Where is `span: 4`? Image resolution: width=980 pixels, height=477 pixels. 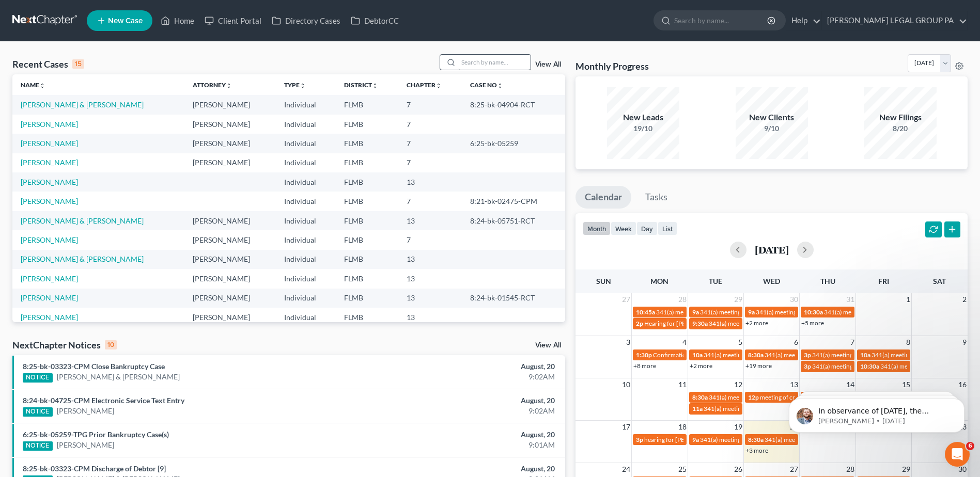 span: 4 is located at coordinates (685, 342).